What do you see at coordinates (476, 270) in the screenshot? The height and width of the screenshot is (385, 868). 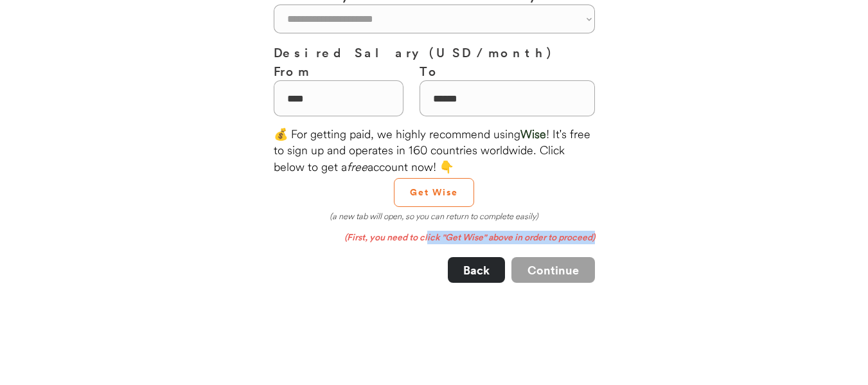 I see `button: Back` at bounding box center [476, 270].